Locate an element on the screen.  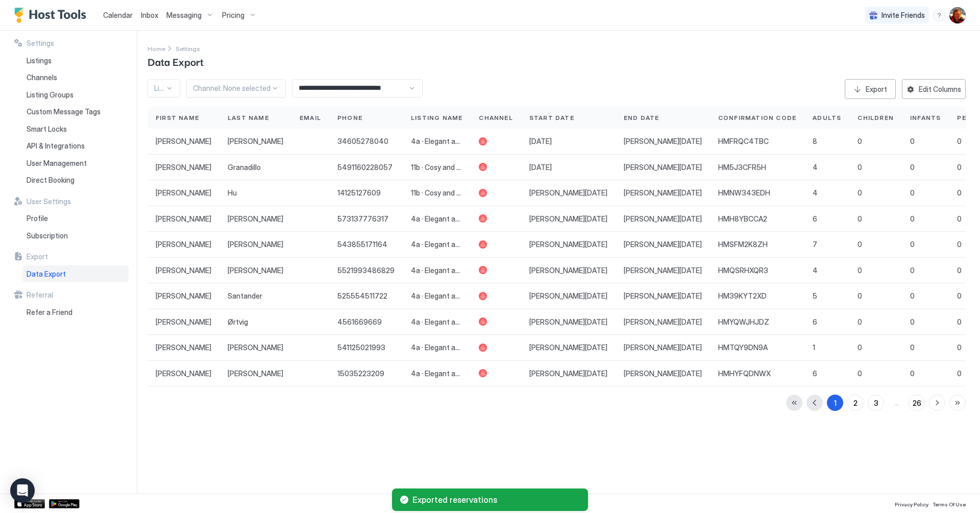
span: 541125021993 is located at coordinates (362, 348).